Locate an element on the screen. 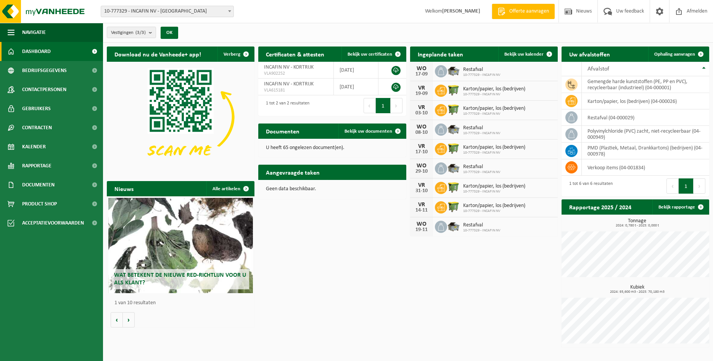 The width and height of the screenshot is (713, 361). div: 31-10 is located at coordinates (422, 191).